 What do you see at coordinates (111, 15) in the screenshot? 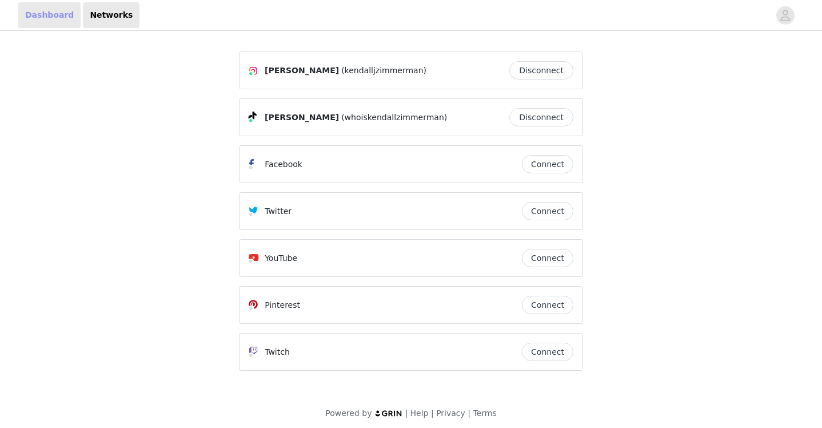
I see `a: Networks` at bounding box center [111, 15].